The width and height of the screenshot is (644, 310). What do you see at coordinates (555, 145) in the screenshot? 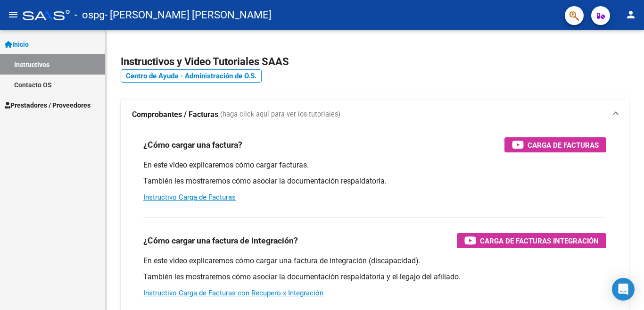
I see `button: Carga de Facturas` at bounding box center [555, 145].